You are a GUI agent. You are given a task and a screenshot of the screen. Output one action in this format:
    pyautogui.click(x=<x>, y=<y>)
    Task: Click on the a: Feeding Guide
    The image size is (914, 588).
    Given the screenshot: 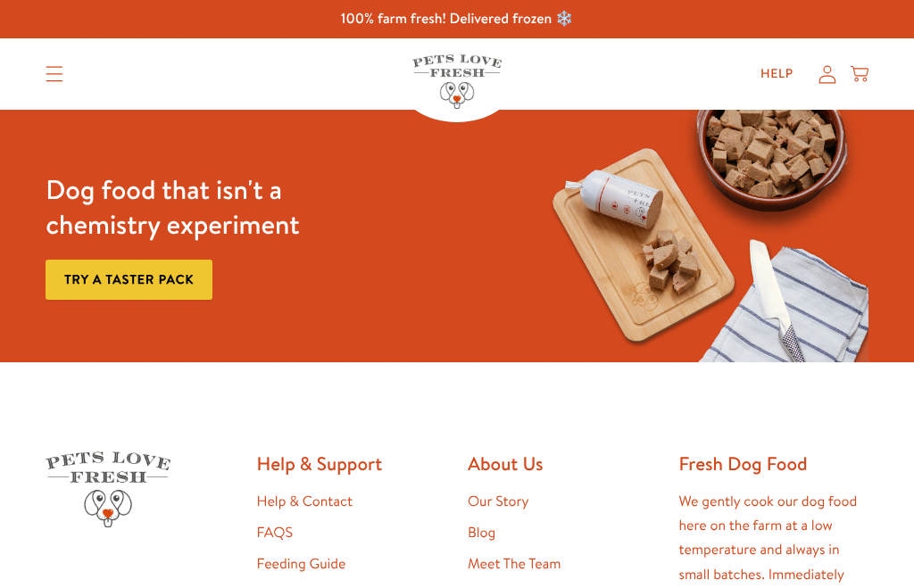 What is the action you would take?
    pyautogui.click(x=302, y=564)
    